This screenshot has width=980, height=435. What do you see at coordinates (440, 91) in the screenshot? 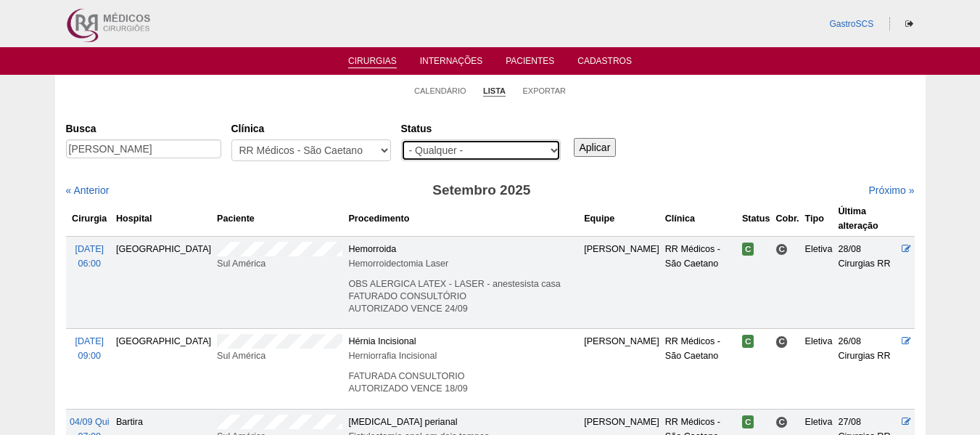
I see `a: Calendário` at bounding box center [440, 91].